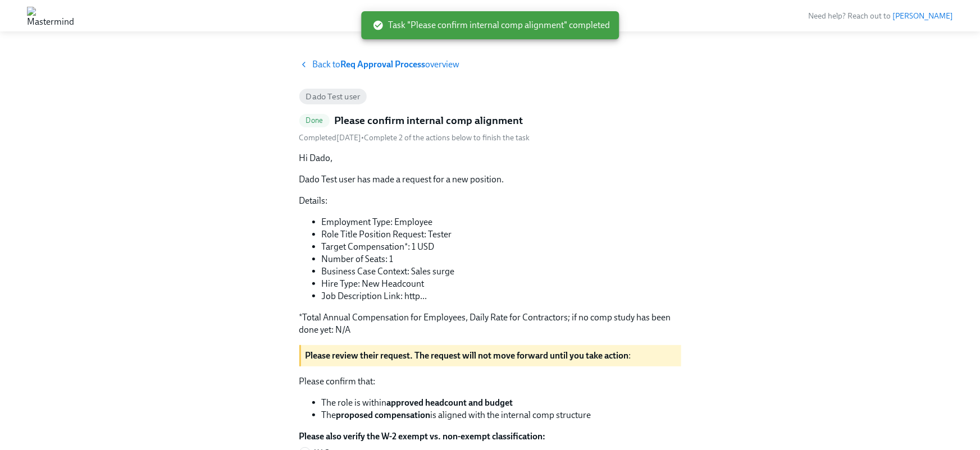  Describe the element at coordinates (490, 159) in the screenshot. I see `p: Hi Dado,` at that location.